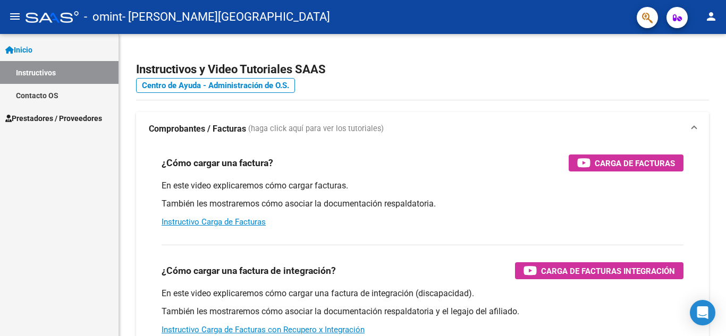  What do you see at coordinates (215, 86) in the screenshot?
I see `a: Centro de Ayuda - Administración de O.S.` at bounding box center [215, 86].